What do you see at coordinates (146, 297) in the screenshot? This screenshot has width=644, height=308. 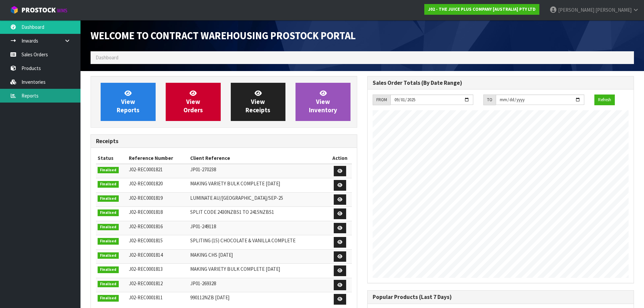 I see `span: J02-REC0001811` at bounding box center [146, 297].